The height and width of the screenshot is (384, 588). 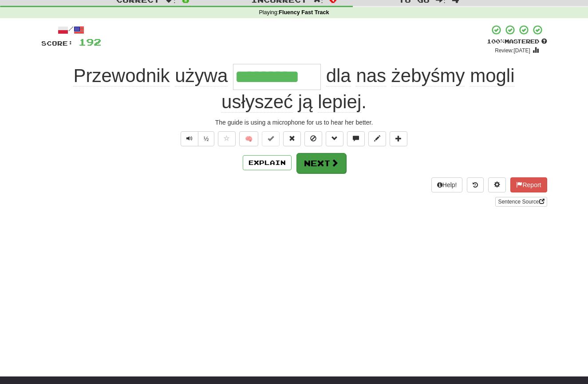 I want to click on button: Reset to 0% Mastered (alt+r), so click(x=292, y=139).